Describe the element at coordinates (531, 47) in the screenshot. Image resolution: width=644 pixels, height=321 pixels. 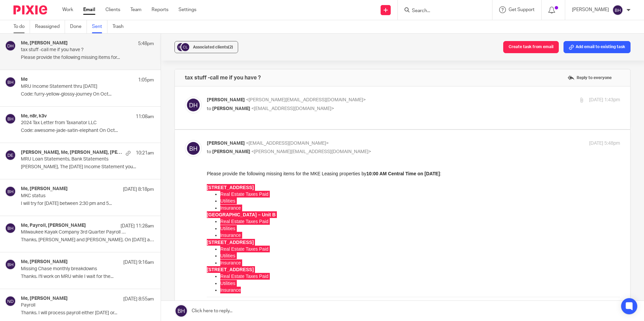
I see `button: Create task from email` at that location.